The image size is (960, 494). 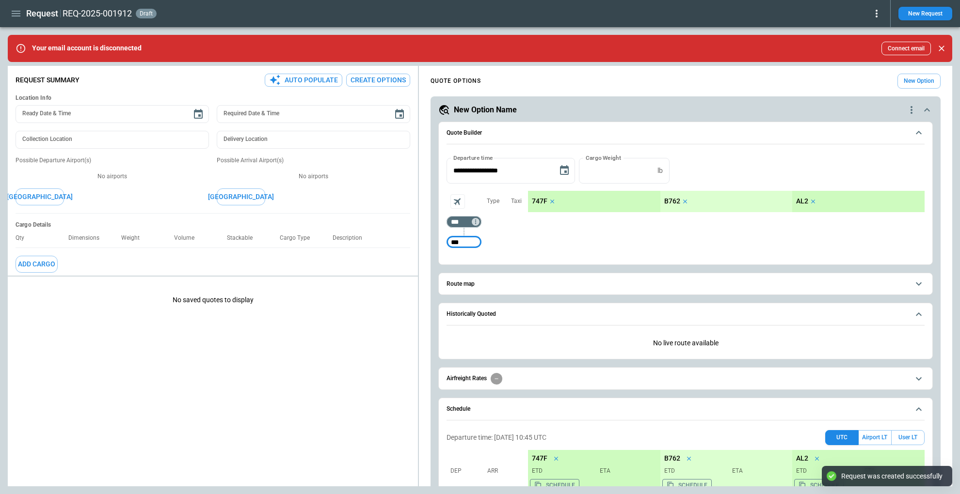 I want to click on button: Quote Builder, so click(x=685, y=133).